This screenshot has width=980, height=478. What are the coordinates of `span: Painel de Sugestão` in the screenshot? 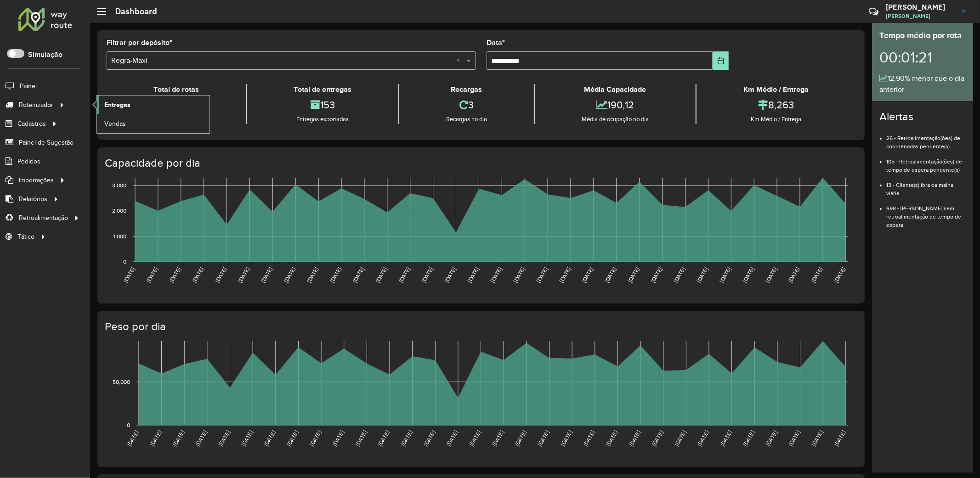 It's located at (46, 143).